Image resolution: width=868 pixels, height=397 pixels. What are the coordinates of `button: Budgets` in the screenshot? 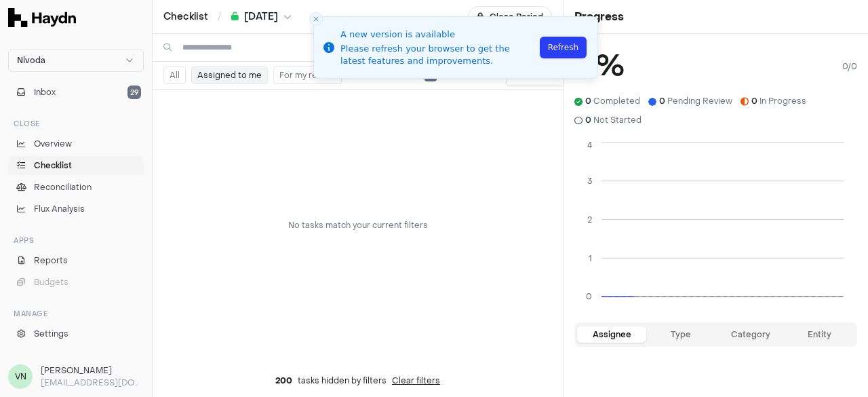 It's located at (76, 282).